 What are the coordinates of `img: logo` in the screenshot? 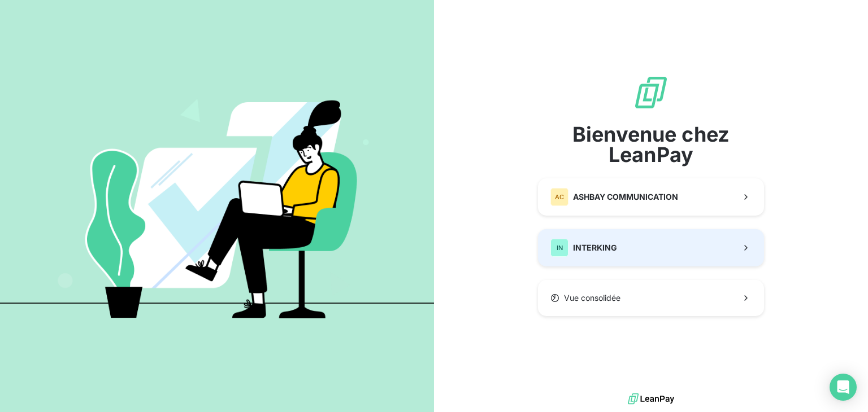 It's located at (651, 399).